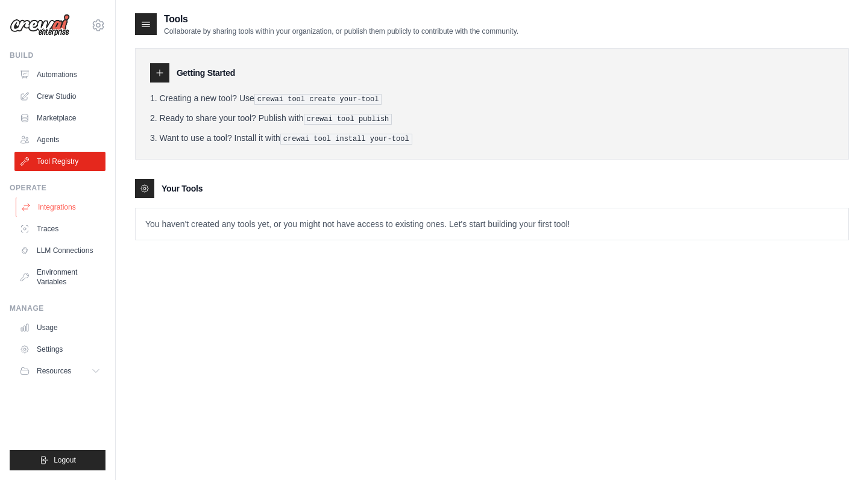  I want to click on p: Collaborate by sharing tools within your organization, or publish them publicly to contribute wit..., so click(341, 31).